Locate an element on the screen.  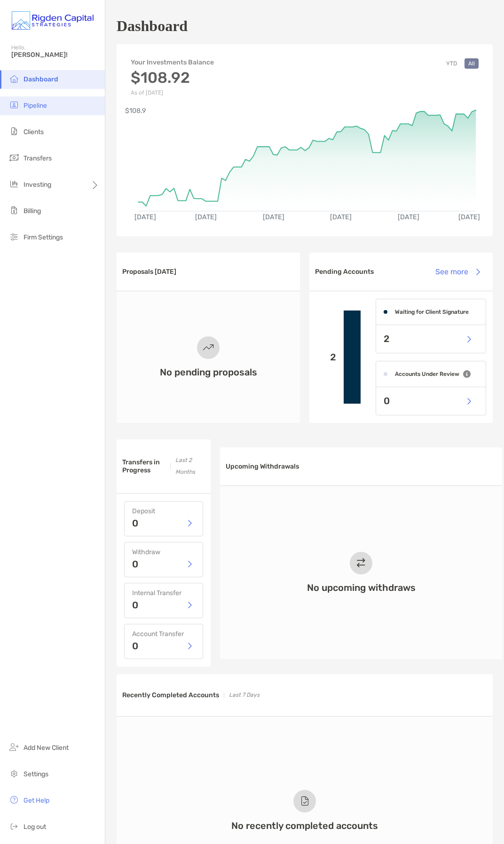
span: Investing is located at coordinates (37, 184).